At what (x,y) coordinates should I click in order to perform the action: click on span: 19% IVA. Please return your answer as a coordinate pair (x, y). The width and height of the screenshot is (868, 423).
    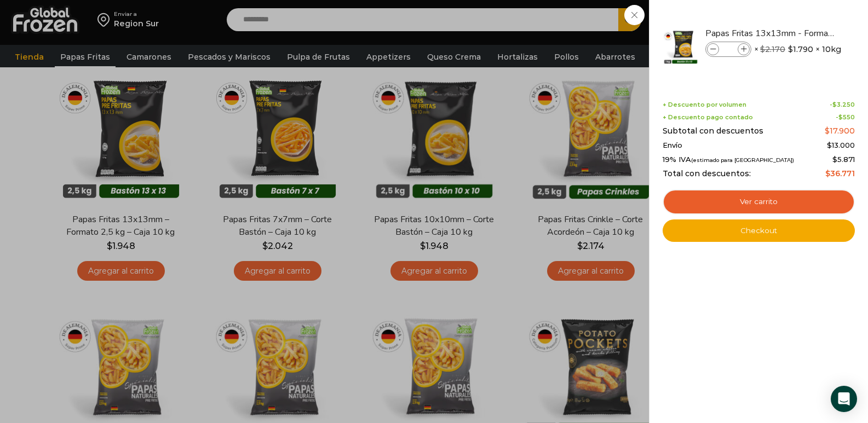
    Looking at the image, I should click on (729, 160).